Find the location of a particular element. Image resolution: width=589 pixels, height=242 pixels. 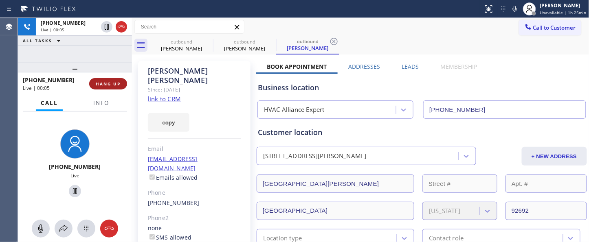

label: Leads is located at coordinates (410, 66).